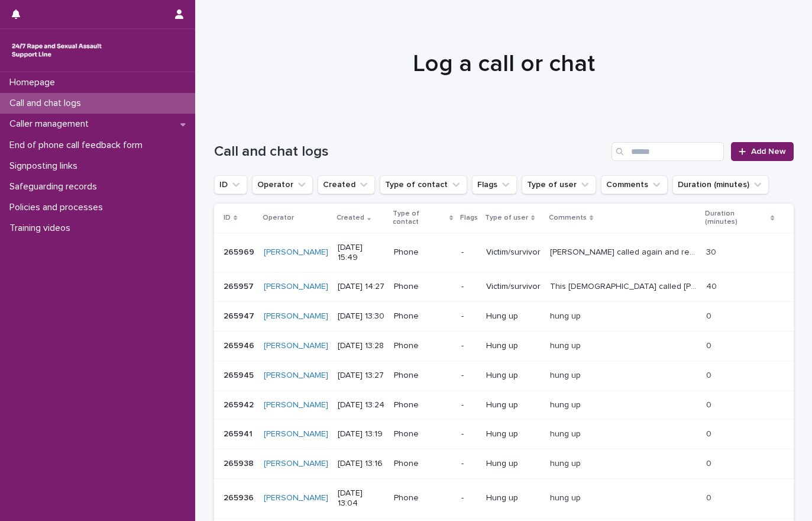  What do you see at coordinates (469, 218) in the screenshot?
I see `p: Flags` at bounding box center [469, 218].